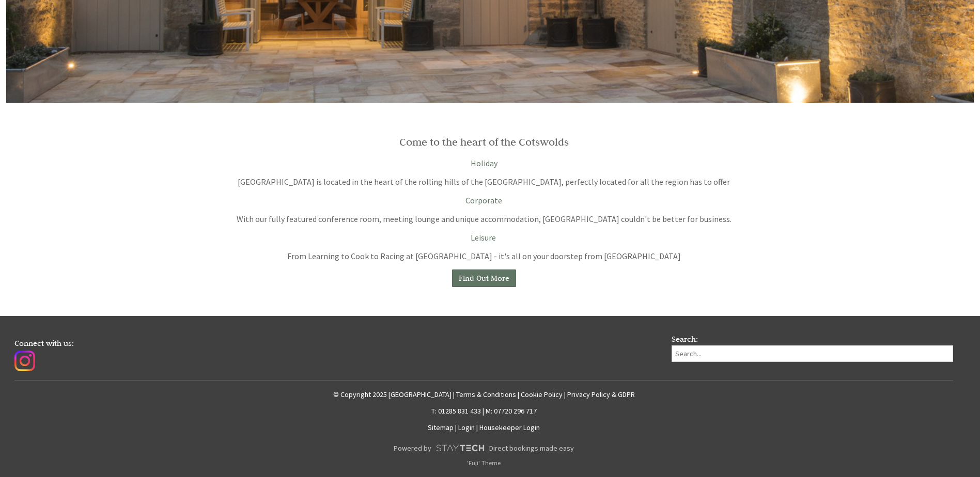 The width and height of the screenshot is (980, 477). What do you see at coordinates (25, 361) in the screenshot?
I see `img: Instagram` at bounding box center [25, 361].